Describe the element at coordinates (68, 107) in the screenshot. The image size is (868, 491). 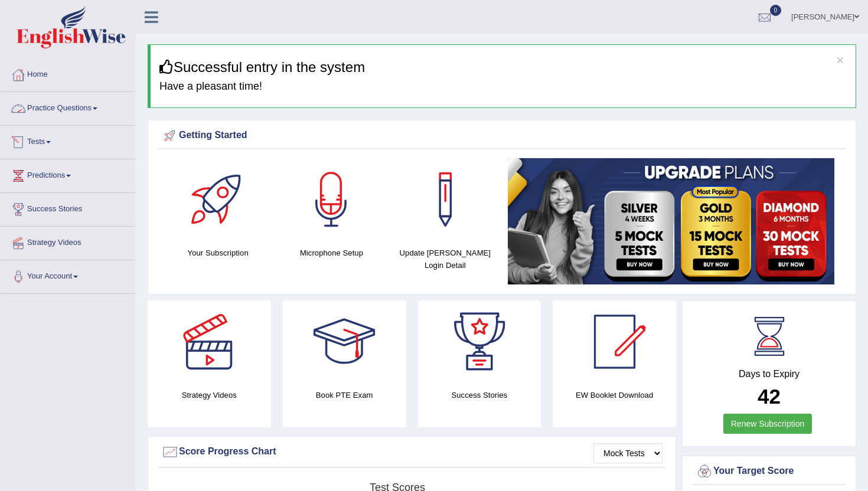
I see `a: Practice Questions` at that location.